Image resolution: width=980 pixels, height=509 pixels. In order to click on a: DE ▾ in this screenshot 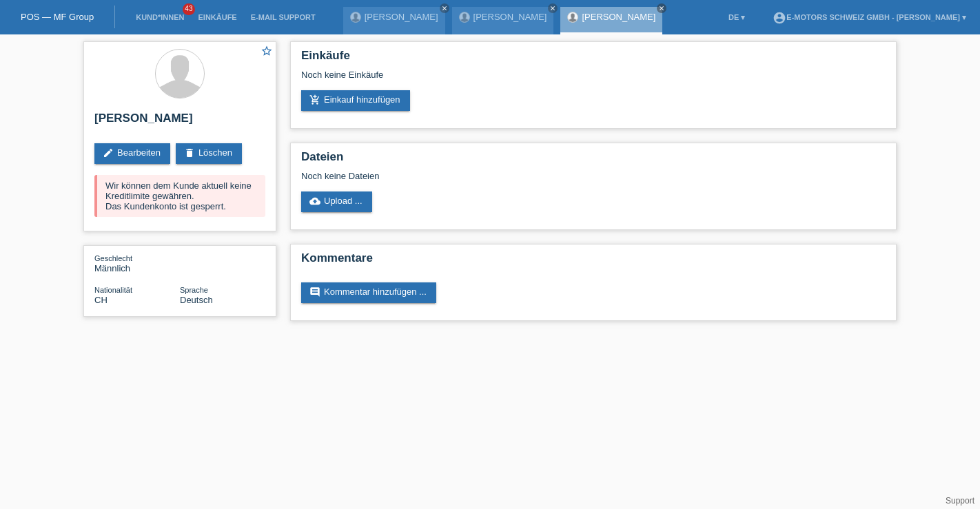, I will do `click(737, 17)`.